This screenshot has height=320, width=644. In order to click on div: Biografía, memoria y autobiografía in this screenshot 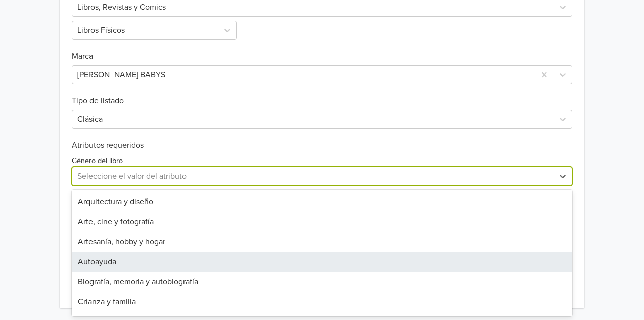, I will do `click(321, 282)`.